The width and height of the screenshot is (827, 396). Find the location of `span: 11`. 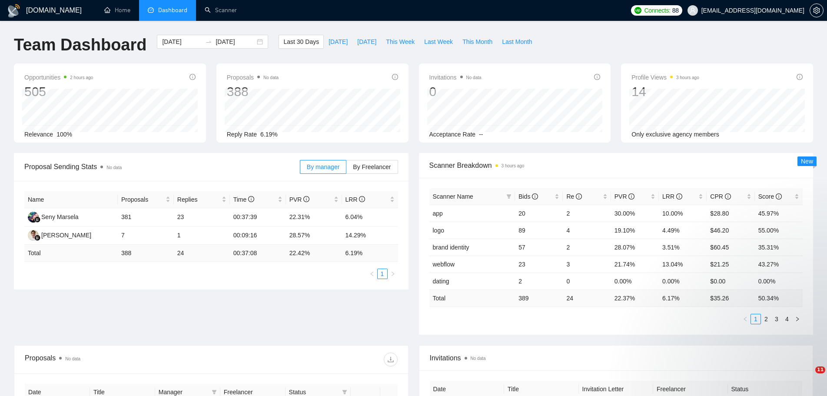

span: 11 is located at coordinates (820, 370).